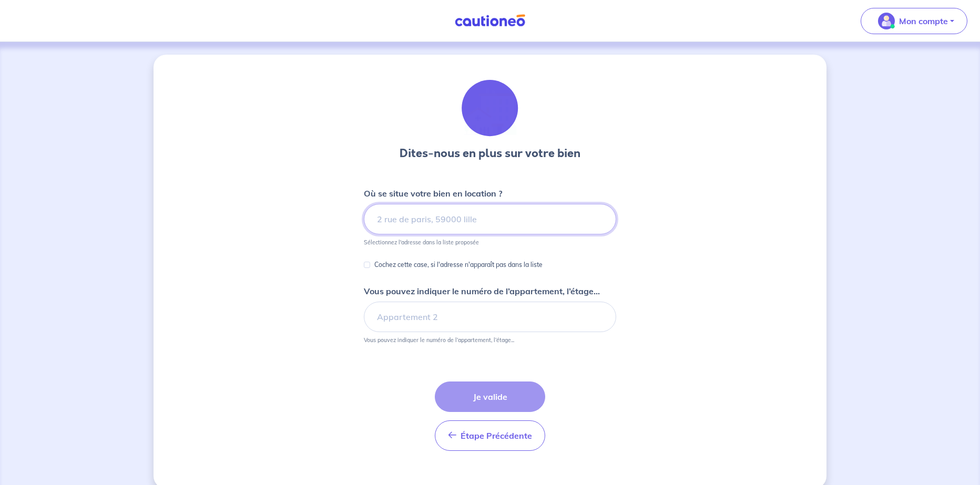  Describe the element at coordinates (490, 219) in the screenshot. I see `input: 2 rue de paris, 59000 lille` at that location.